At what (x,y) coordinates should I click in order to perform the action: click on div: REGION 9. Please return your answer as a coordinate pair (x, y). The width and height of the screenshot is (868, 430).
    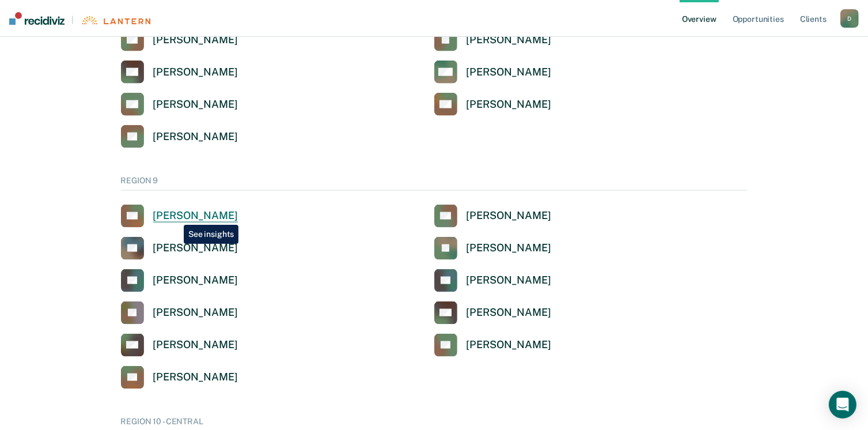
    Looking at the image, I should click on (434, 183).